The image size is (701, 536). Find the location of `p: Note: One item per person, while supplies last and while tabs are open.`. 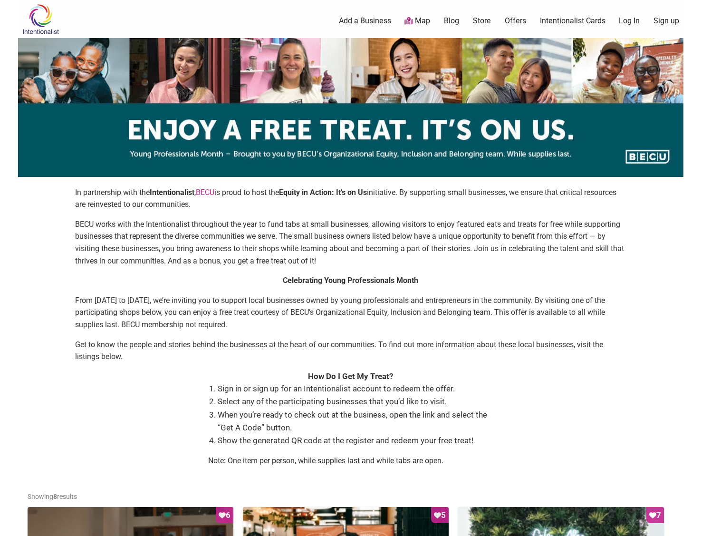

p: Note: One item per person, while supplies last and while tabs are open. is located at coordinates (351, 461).